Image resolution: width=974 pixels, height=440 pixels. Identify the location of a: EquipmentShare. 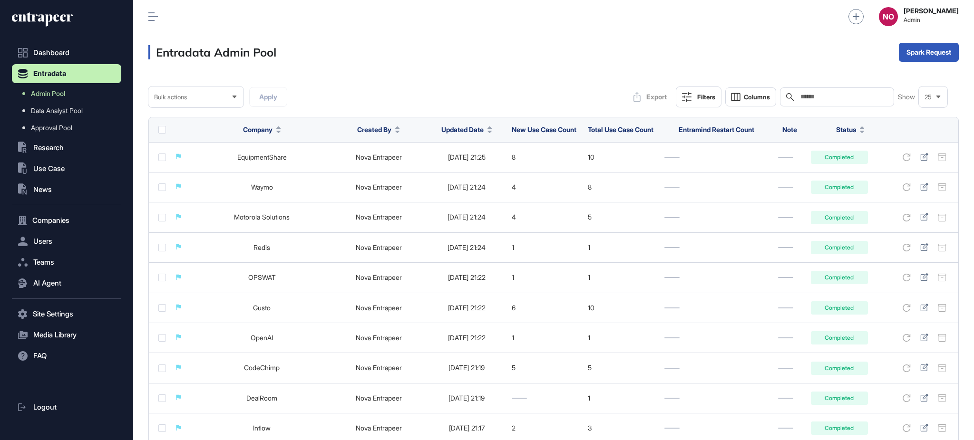
(262, 157).